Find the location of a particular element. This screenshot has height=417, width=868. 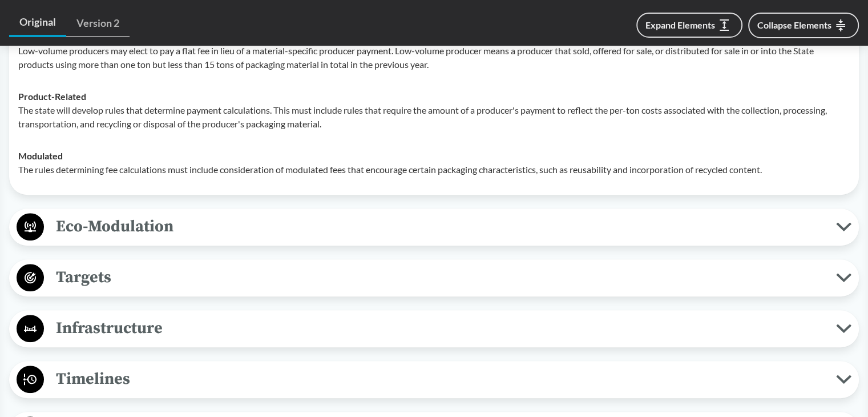

span: Infrastructure is located at coordinates (441, 328).